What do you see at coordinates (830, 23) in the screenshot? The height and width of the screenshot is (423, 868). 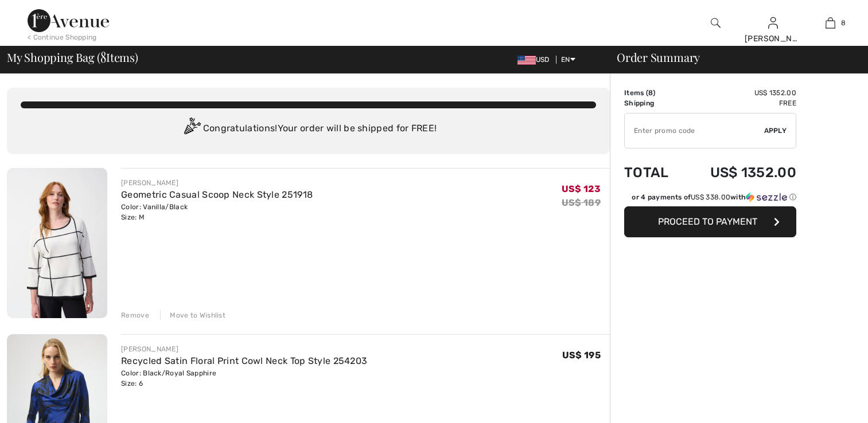 I see `a: 8` at bounding box center [830, 23].